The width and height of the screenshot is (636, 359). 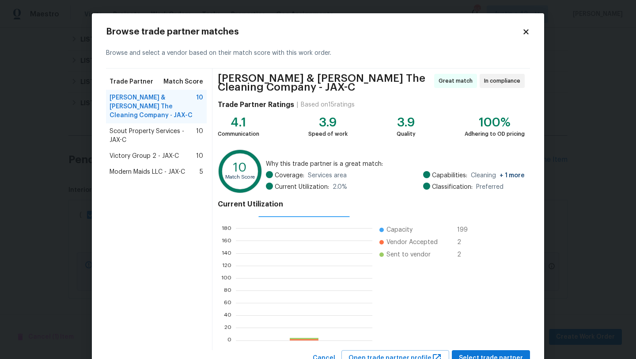 What do you see at coordinates (512, 175) in the screenshot?
I see `span: + 1 more` at bounding box center [512, 175].